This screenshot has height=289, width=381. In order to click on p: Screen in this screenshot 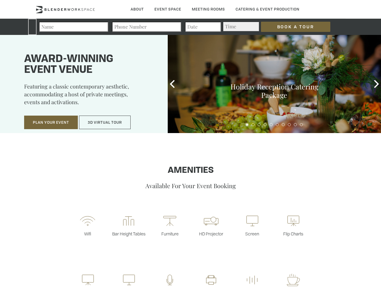, I will do `click(252, 234)`.